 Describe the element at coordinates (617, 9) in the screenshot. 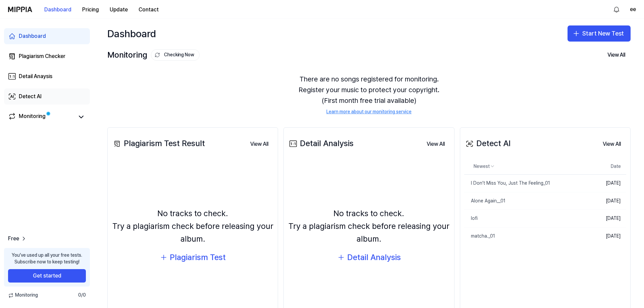

I see `img: 알림` at that location.